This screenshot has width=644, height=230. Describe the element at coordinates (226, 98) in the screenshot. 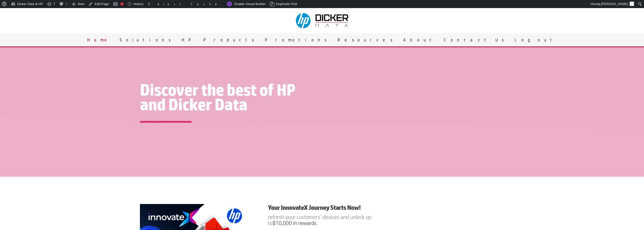

I see `h1: Discover the best of HP and Dicker Data` at that location.